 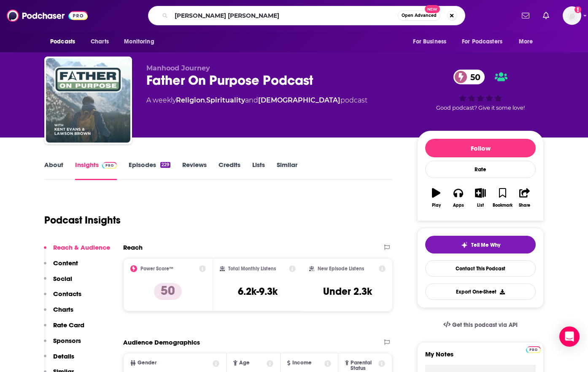 What do you see at coordinates (133, 247) in the screenshot?
I see `h2: Reach` at bounding box center [133, 247].